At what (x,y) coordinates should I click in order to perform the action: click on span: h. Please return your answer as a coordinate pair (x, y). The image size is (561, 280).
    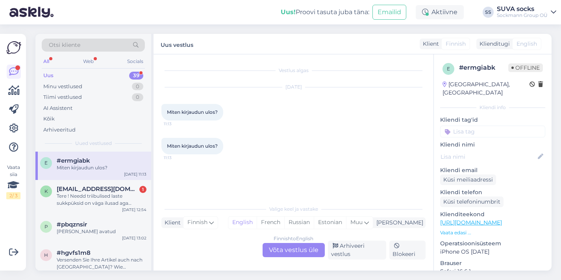
    Looking at the image, I should click on (46, 255).